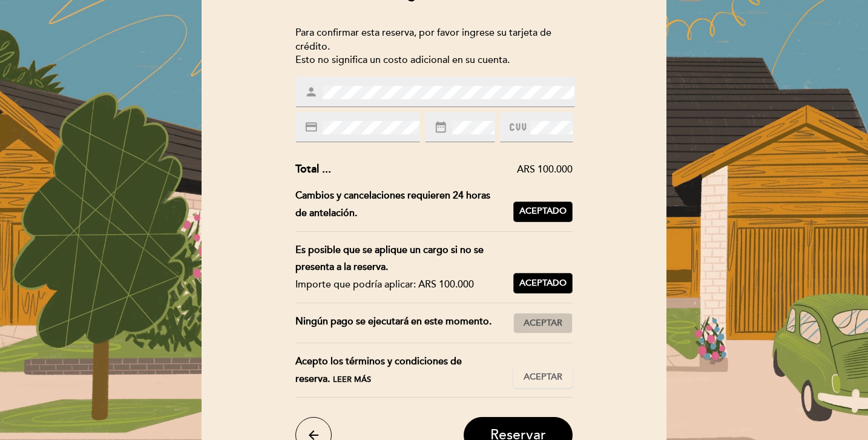  Describe the element at coordinates (399, 259) in the screenshot. I see `div: Es posible que se aplique un cargo si no se presenta a la reserva.` at that location.